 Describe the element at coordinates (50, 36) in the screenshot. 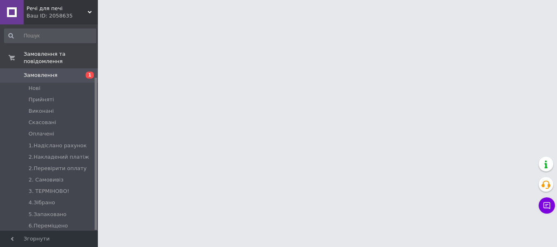

I see `input: Пошук` at that location.